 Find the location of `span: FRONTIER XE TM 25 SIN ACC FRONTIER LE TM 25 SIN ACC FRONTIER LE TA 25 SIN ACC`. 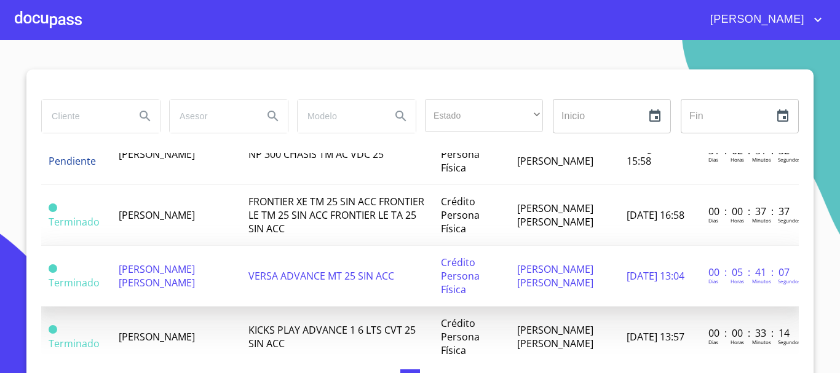

span: FRONTIER XE TM 25 SIN ACC FRONTIER LE TM 25 SIN ACC FRONTIER LE TA 25 SIN ACC is located at coordinates (336, 215).